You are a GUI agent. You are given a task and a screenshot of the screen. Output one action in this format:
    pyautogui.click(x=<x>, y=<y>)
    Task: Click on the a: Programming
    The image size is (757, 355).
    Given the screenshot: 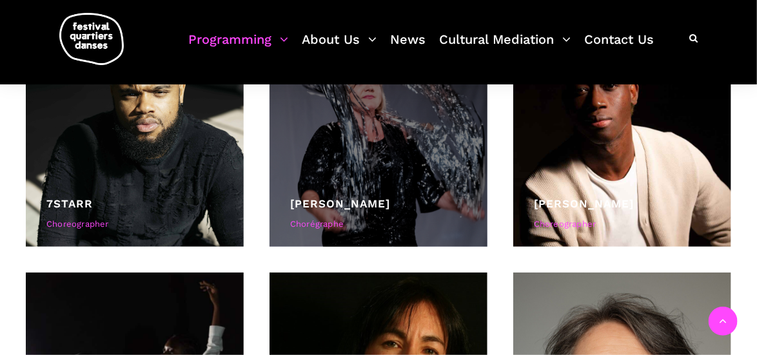 What is the action you would take?
    pyautogui.click(x=238, y=47)
    